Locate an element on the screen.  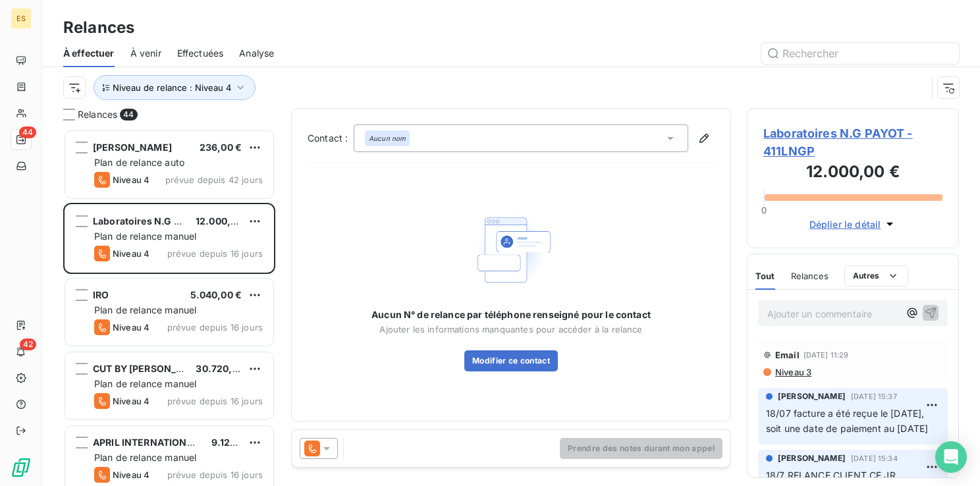
div: grid is located at coordinates (169, 308).